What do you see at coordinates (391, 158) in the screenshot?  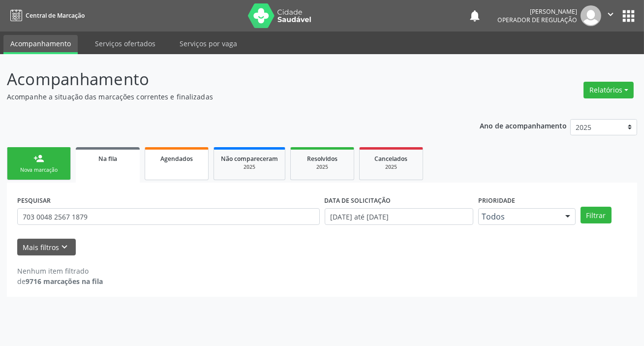 I see `span: Cancelados` at bounding box center [391, 158].